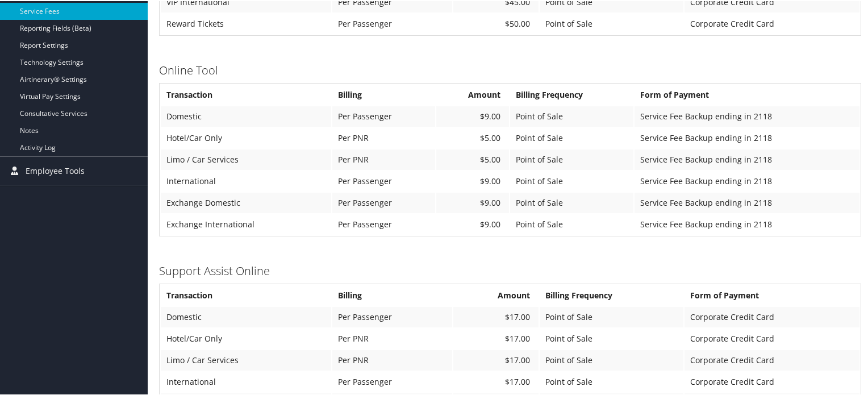 This screenshot has width=868, height=395. I want to click on span: Employee Tools, so click(55, 170).